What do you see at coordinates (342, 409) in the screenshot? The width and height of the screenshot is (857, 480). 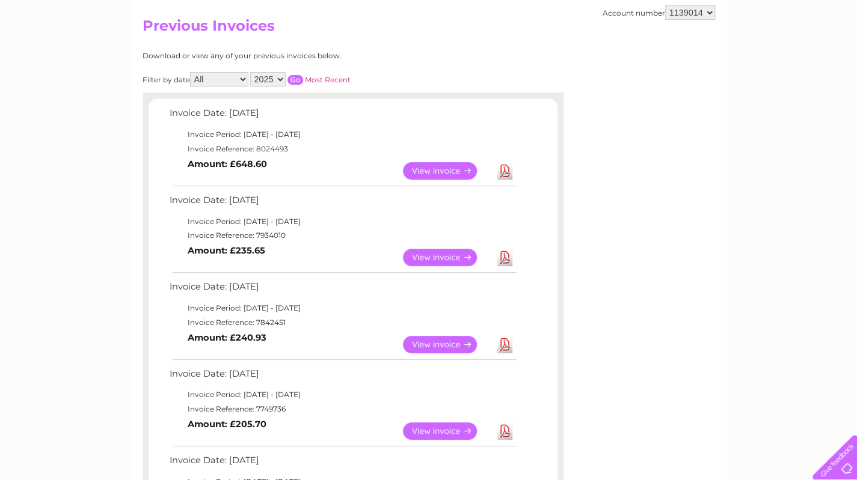 I see `td: Invoice Reference: 7749736` at bounding box center [342, 409].